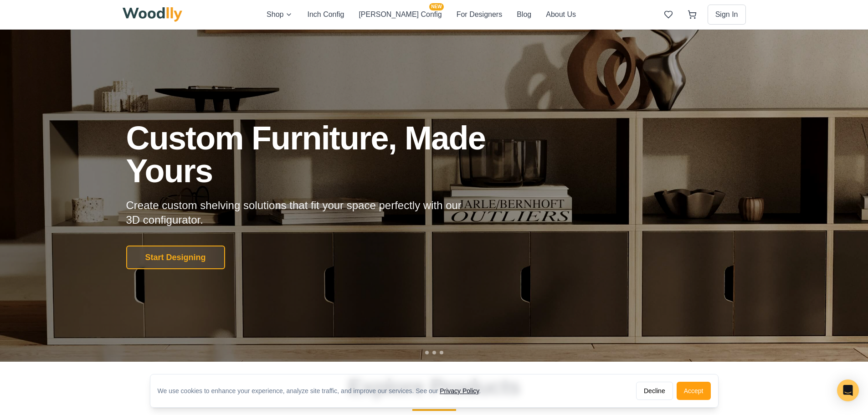 This screenshot has height=415, width=868. What do you see at coordinates (436, 7) in the screenshot?
I see `span: NEW` at bounding box center [436, 7].